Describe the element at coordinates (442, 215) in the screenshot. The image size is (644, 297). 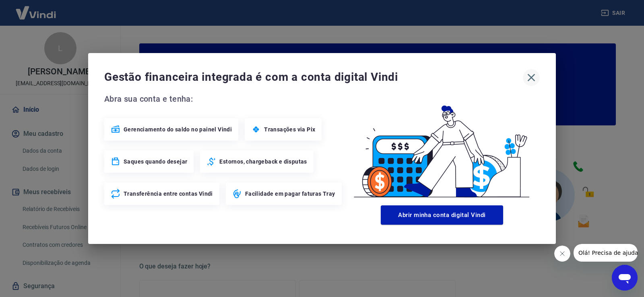
I see `button: Abrir minha conta digital Vindi` at that location.